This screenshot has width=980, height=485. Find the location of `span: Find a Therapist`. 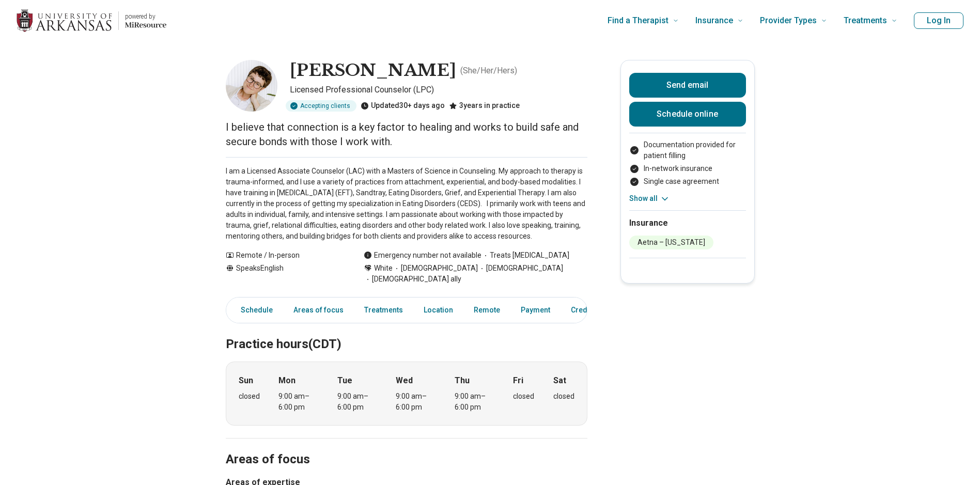

span: Find a Therapist is located at coordinates (638, 21).